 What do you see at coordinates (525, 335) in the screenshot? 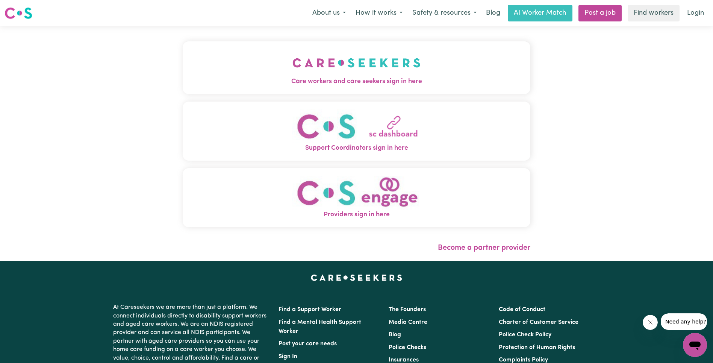
I see `a: Police Check Policy` at bounding box center [525, 335].